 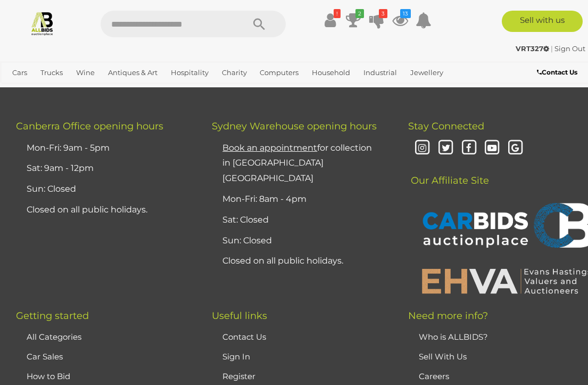 What do you see at coordinates (557, 72) in the screenshot?
I see `b: Contact Us` at bounding box center [557, 72].